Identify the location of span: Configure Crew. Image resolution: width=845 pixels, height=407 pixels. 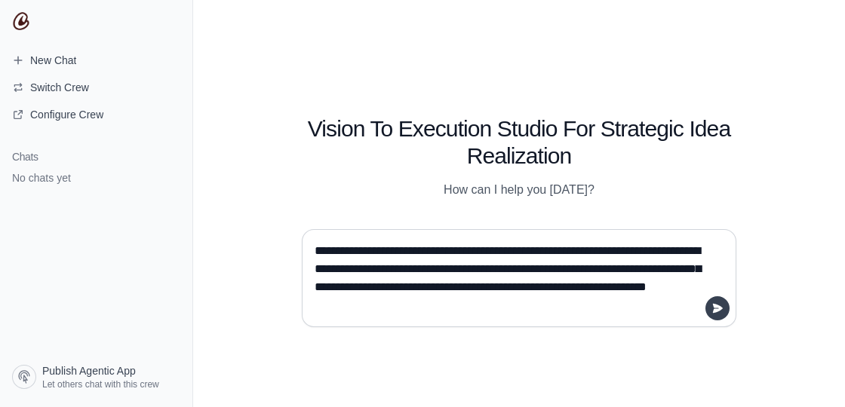
(66, 115).